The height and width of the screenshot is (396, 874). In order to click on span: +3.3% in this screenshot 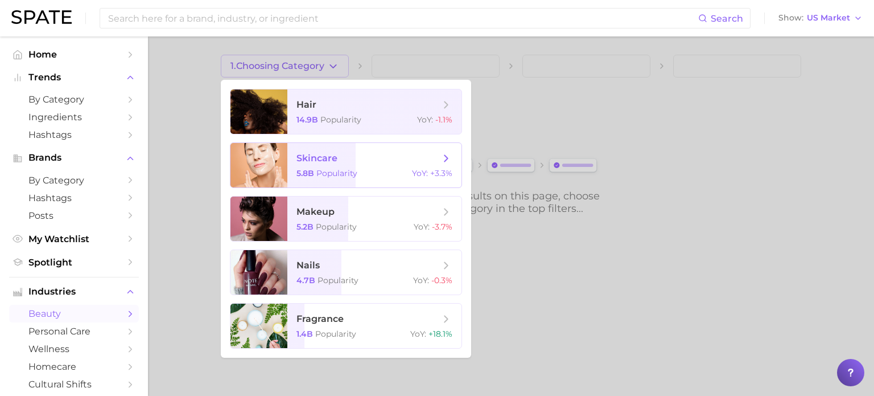, I will do `click(441, 173)`.